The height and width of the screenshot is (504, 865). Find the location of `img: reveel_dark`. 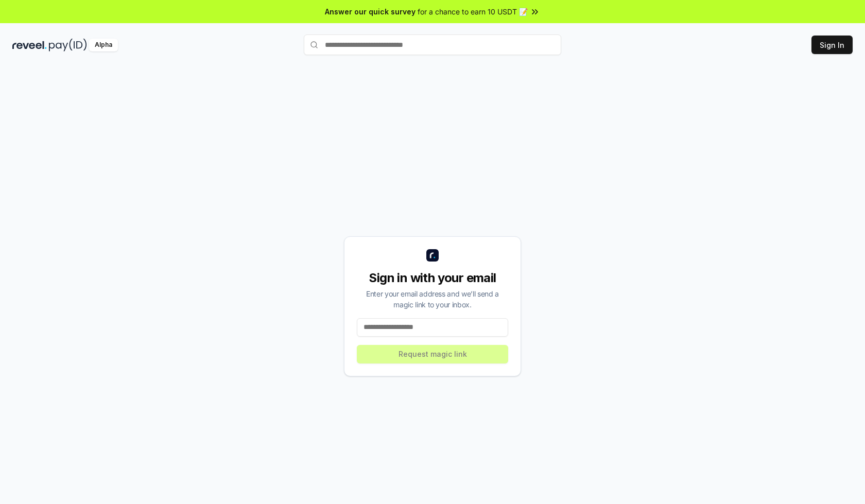

img: reveel_dark is located at coordinates (29, 45).